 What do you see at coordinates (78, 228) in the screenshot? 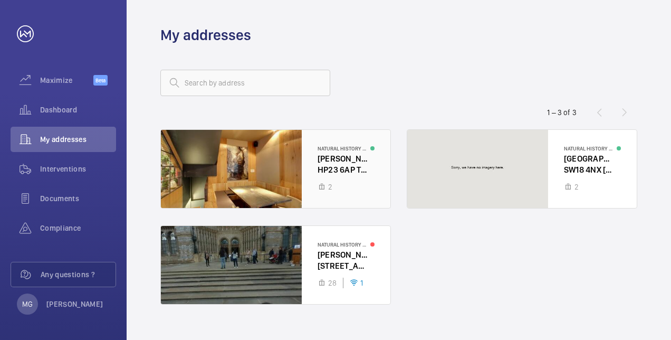
I see `span: Compliance` at bounding box center [78, 228].